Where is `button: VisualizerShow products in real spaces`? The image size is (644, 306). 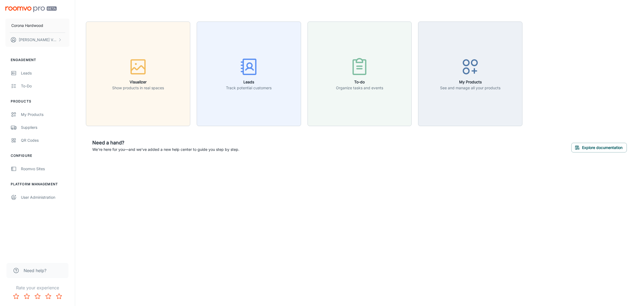 button: VisualizerShow products in real spaces is located at coordinates (138, 74).